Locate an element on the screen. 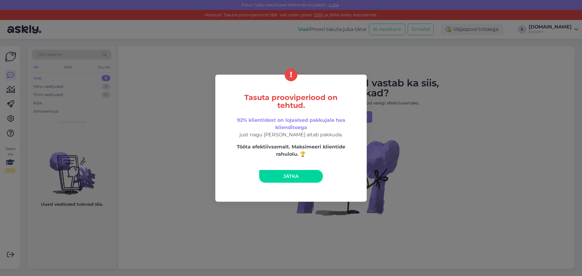 Image resolution: width=582 pixels, height=276 pixels. p: Tööta efektiivsemalt. Maksimeeri klientide rahulolu. 🏆 is located at coordinates (291, 151).